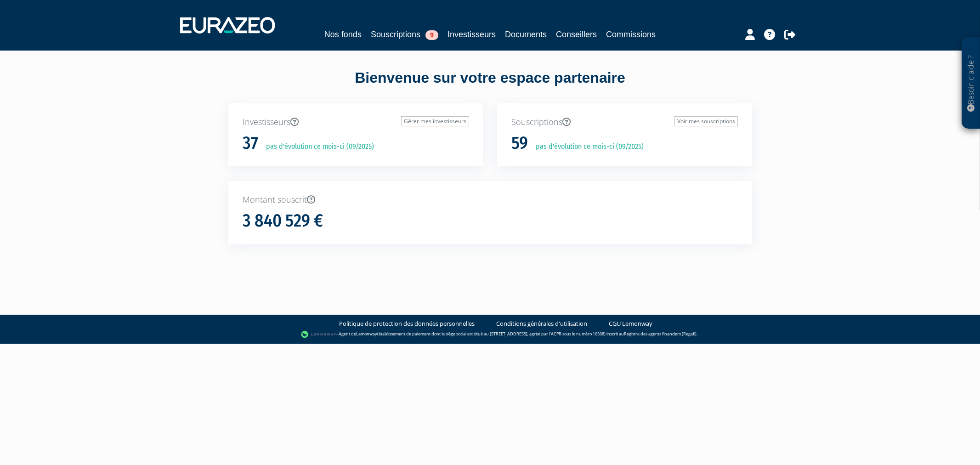 The height and width of the screenshot is (465, 980). Describe the element at coordinates (576, 35) in the screenshot. I see `a: Conseillers` at that location.